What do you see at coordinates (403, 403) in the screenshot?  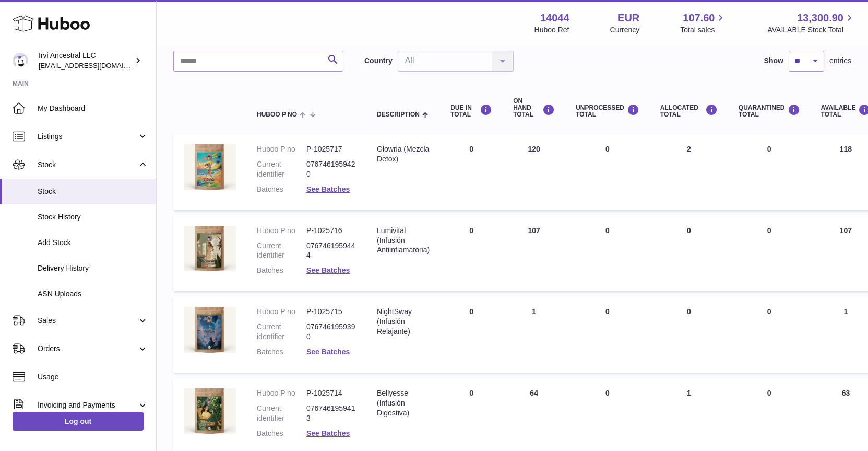 I see `div: Bellyesse (Infusión Digestiva)` at bounding box center [403, 403].